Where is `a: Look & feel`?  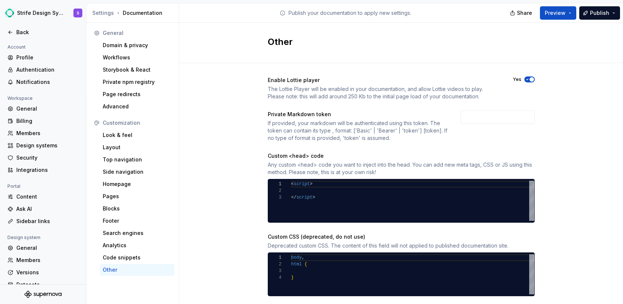
a: Look & feel is located at coordinates (137, 135).